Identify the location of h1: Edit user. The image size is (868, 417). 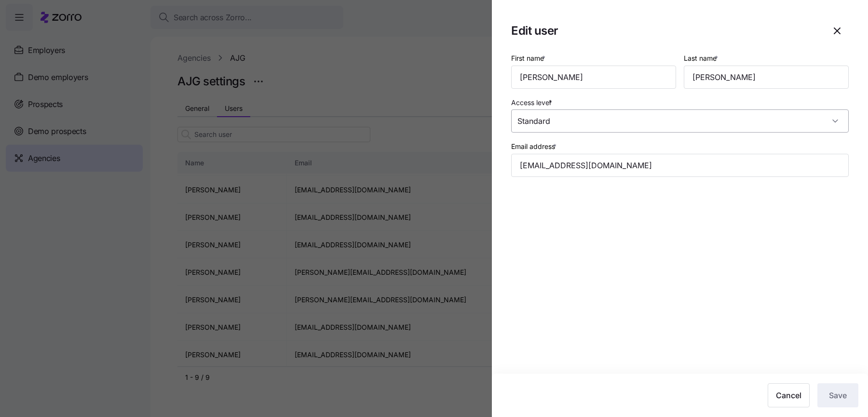
(664, 31).